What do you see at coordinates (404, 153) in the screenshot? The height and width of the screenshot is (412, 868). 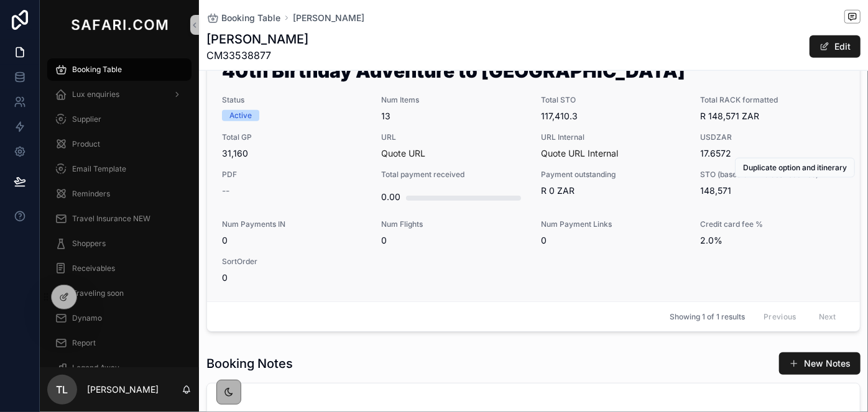 I see `a: Quote URL` at bounding box center [404, 153].